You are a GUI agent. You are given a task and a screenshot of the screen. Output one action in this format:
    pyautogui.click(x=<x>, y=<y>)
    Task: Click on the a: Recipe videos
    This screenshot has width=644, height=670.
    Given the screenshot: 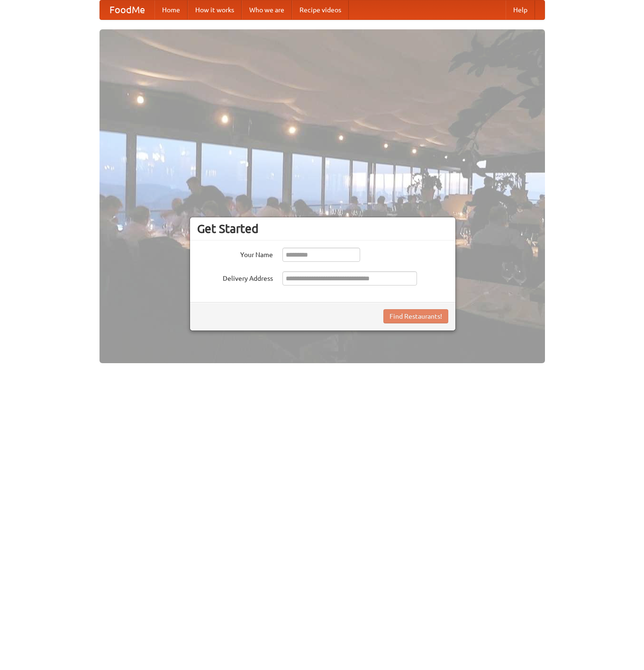 What is the action you would take?
    pyautogui.click(x=320, y=10)
    